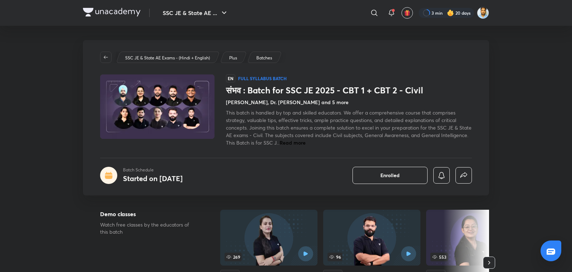  What do you see at coordinates (167, 58) in the screenshot?
I see `p: SSC JE & State AE Exams - (Hindi + English)` at bounding box center [167, 58].